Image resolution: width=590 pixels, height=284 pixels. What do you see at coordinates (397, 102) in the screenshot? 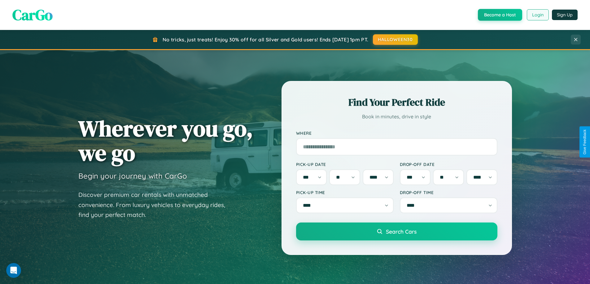
I see `h2: Find Your Perfect Ride` at bounding box center [397, 102].